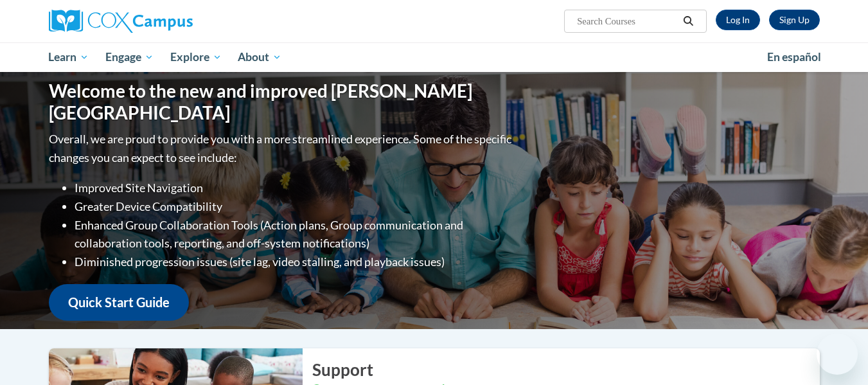 The image size is (868, 385). Describe the element at coordinates (294, 262) in the screenshot. I see `li: Diminished progression issues (site lag, video stalling, and playback issues)` at that location.